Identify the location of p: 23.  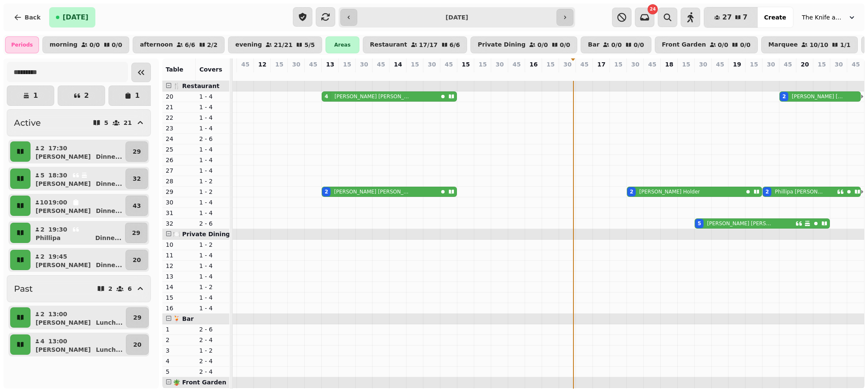
(179, 128).